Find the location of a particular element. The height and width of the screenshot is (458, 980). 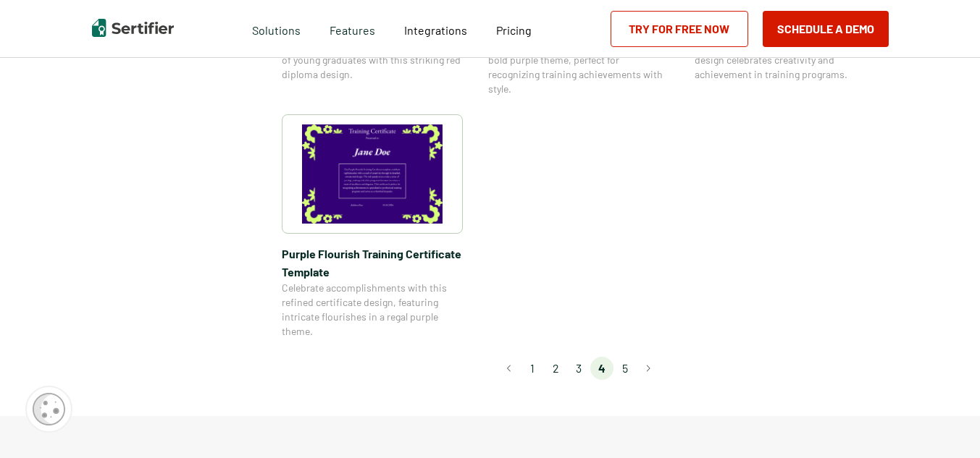

img: Sertifier | Digital Credentialing Platform is located at coordinates (132, 27).